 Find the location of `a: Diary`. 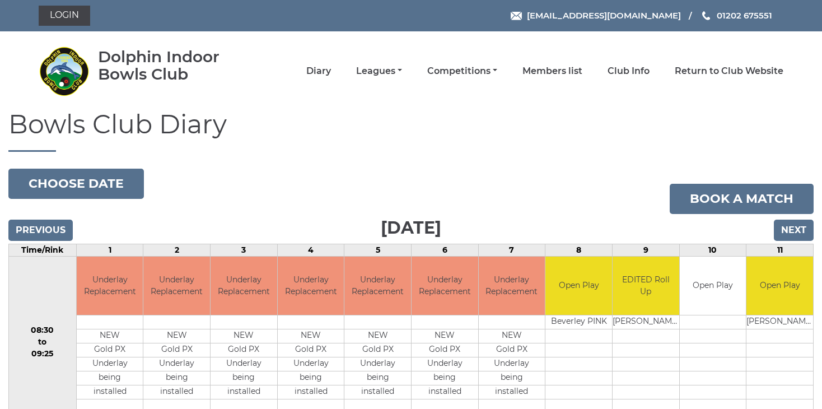

a: Diary is located at coordinates (319, 71).